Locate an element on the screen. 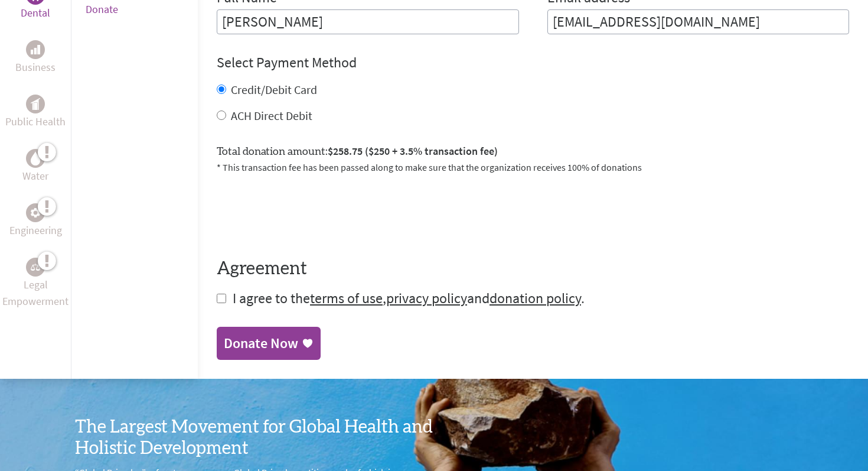  p: Legal Empowerment is located at coordinates (35, 293).